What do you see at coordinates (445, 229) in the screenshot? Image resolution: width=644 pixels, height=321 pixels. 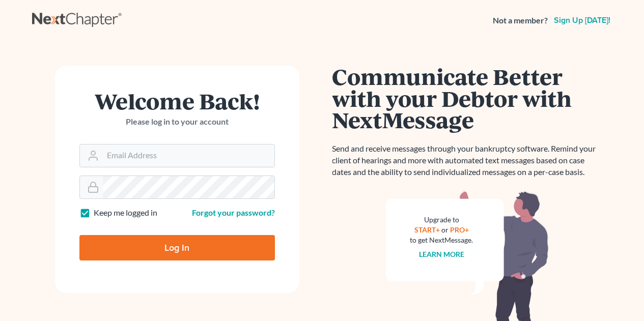 I see `span: or` at bounding box center [445, 229].